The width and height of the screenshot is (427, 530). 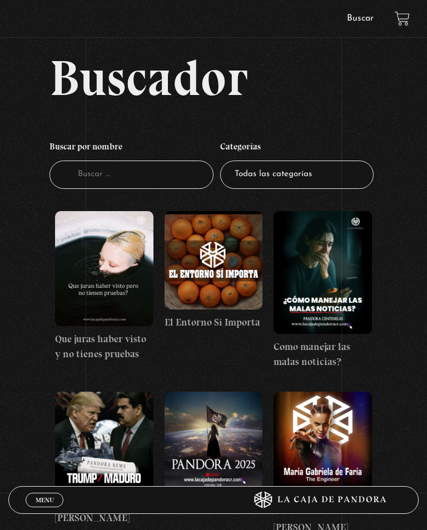 I want to click on a: View your shopping cart, so click(x=402, y=18).